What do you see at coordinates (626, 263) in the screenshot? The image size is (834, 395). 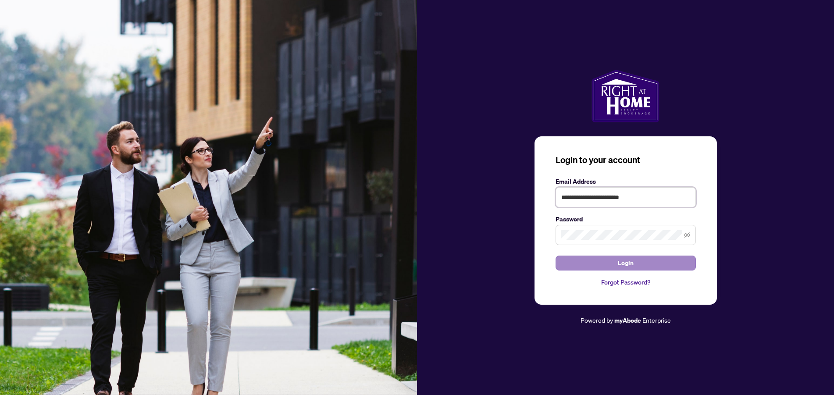 I see `button: Login` at bounding box center [626, 263].